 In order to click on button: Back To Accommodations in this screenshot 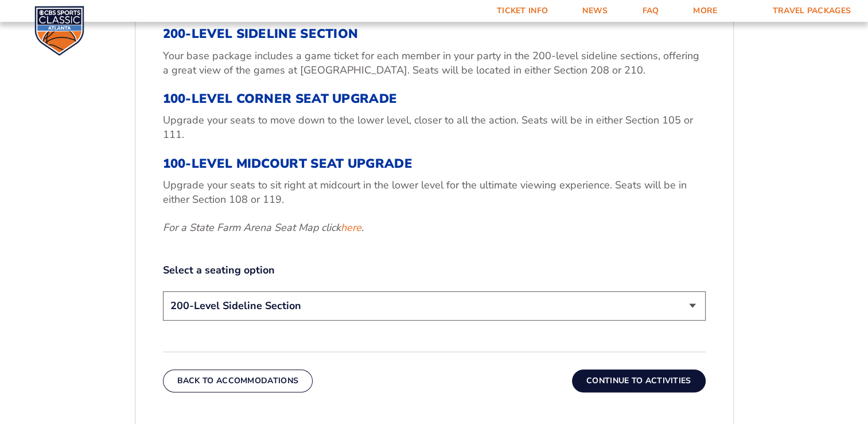, I will do `click(239, 381)`.